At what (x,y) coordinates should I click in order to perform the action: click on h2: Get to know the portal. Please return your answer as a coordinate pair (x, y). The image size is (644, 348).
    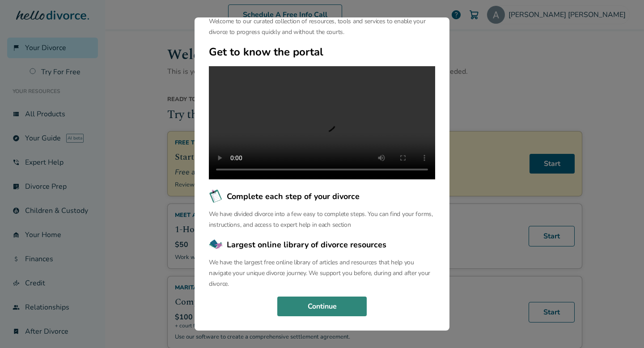
    Looking at the image, I should click on (322, 52).